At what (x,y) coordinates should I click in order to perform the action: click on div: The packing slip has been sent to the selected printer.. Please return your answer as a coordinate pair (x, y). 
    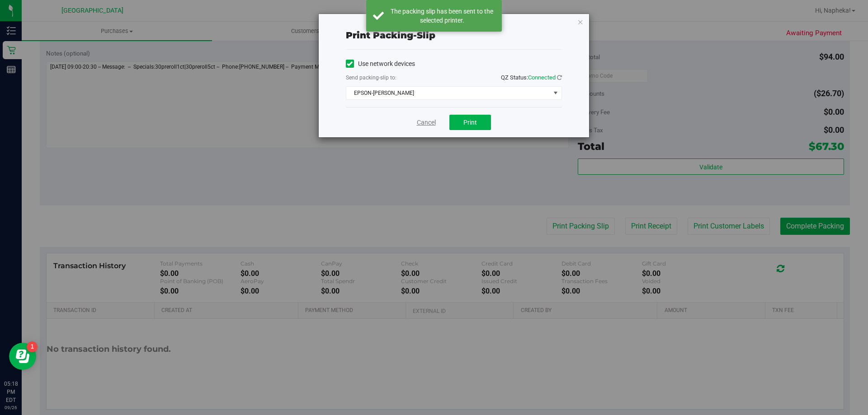
    Looking at the image, I should click on (442, 16).